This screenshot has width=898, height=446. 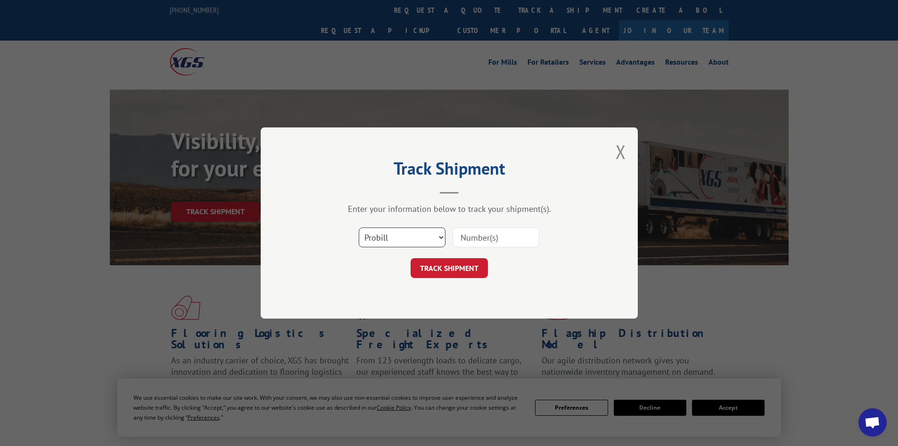 What do you see at coordinates (449, 208) in the screenshot?
I see `div: Enter your information below to track your shipment(s).` at bounding box center [449, 208].